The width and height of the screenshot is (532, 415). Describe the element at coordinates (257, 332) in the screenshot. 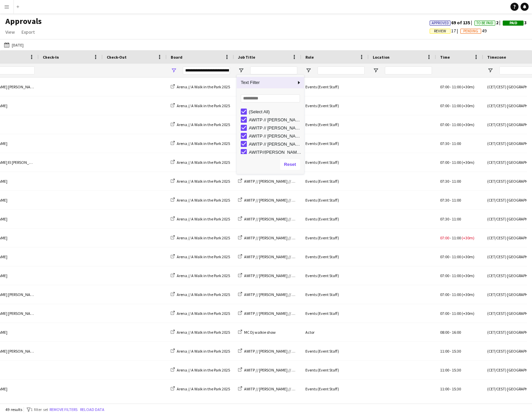

I see `a: MC Dj walkie show` at that location.